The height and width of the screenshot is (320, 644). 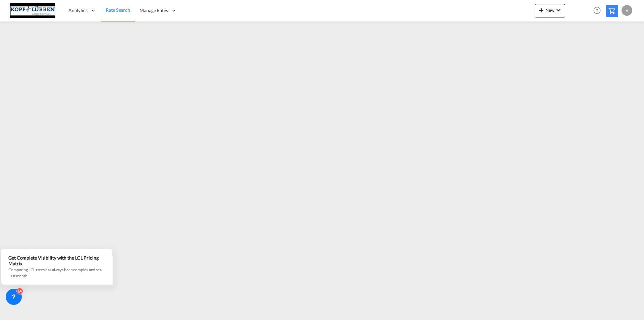 I want to click on div: v, so click(x=627, y=11).